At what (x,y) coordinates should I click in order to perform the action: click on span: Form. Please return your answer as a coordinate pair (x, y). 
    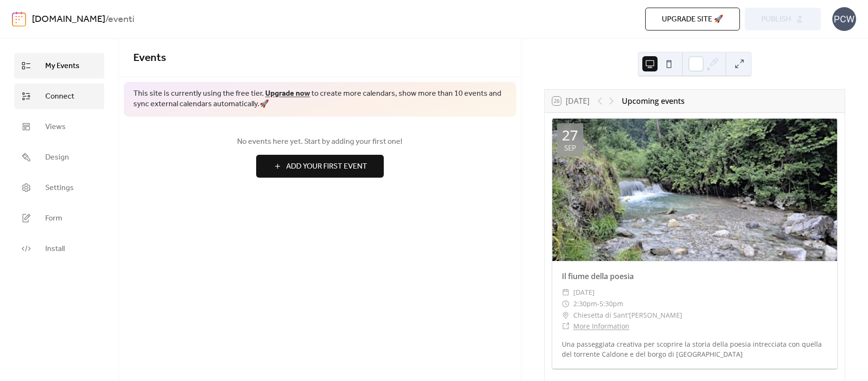
    Looking at the image, I should click on (54, 219).